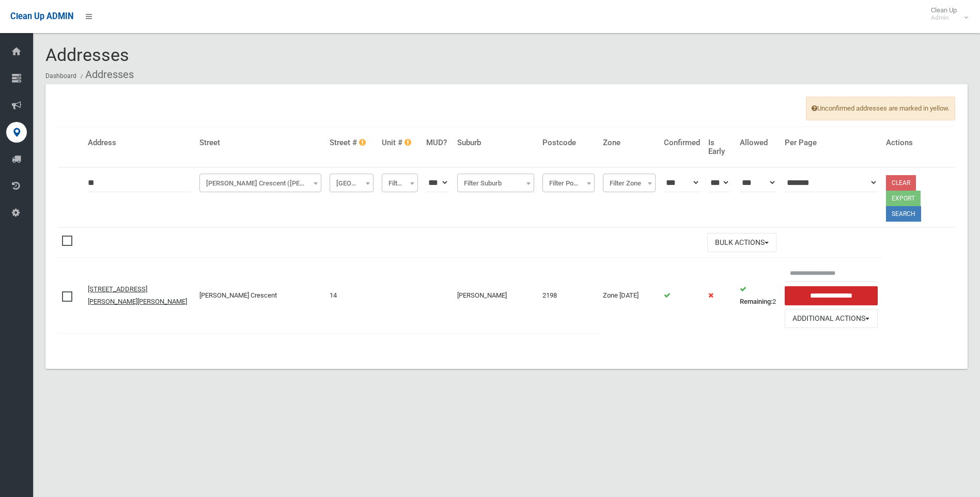  I want to click on button: Search, so click(903, 213).